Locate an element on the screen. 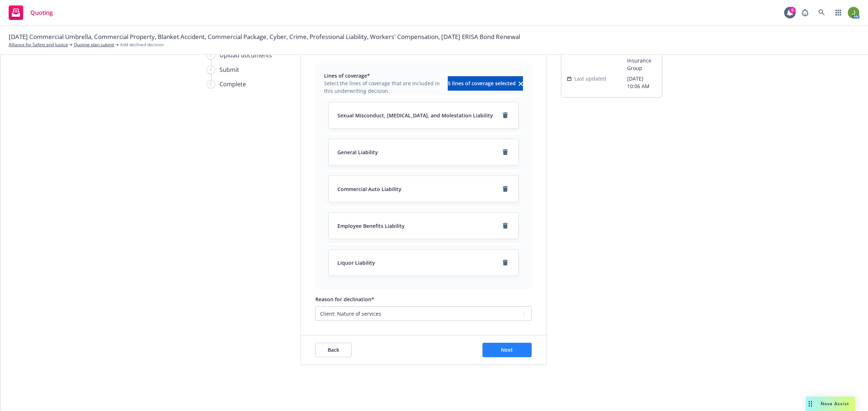 Image resolution: width=868 pixels, height=411 pixels. span: Next is located at coordinates (506, 350).